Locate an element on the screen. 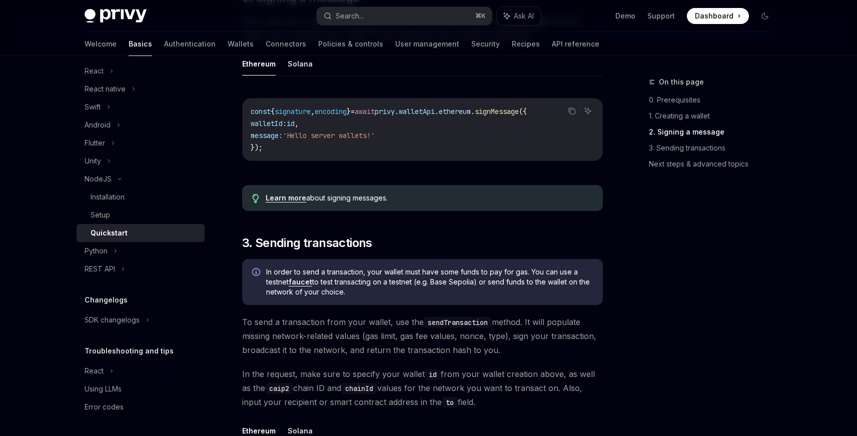 Image resolution: width=857 pixels, height=436 pixels. code: chainId is located at coordinates (359, 389).